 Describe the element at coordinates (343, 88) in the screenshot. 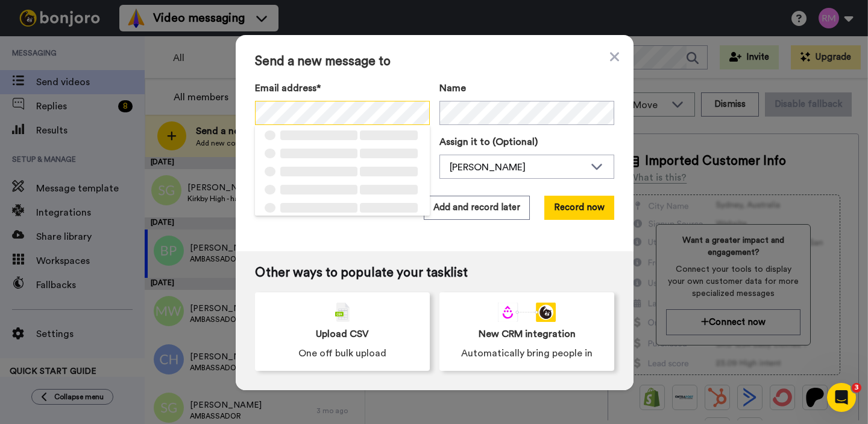

I see `label: Email address*` at that location.